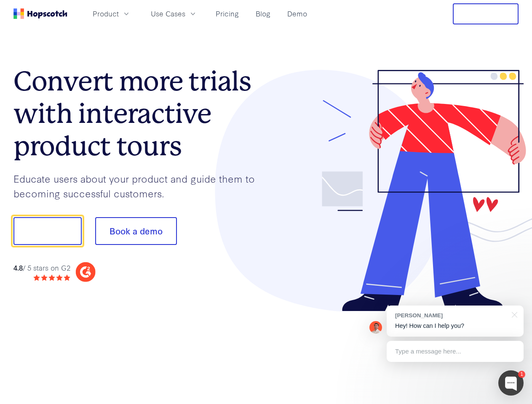 Image resolution: width=532 pixels, height=404 pixels. What do you see at coordinates (455, 352) in the screenshot?
I see `div: Type a message here...` at bounding box center [455, 352].